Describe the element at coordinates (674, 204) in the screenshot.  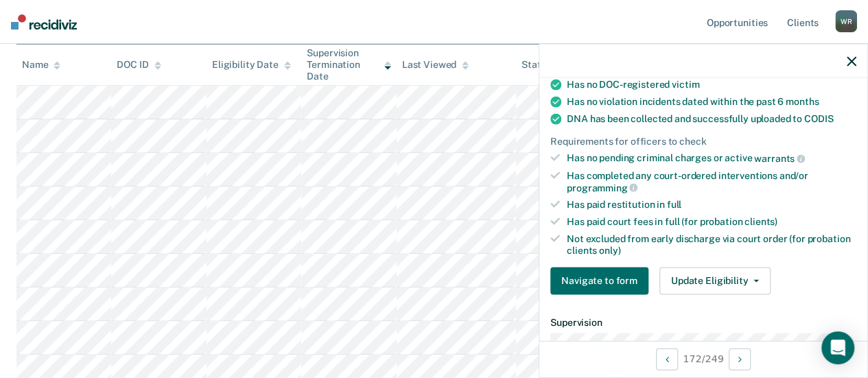
I see `span: full` at that location.